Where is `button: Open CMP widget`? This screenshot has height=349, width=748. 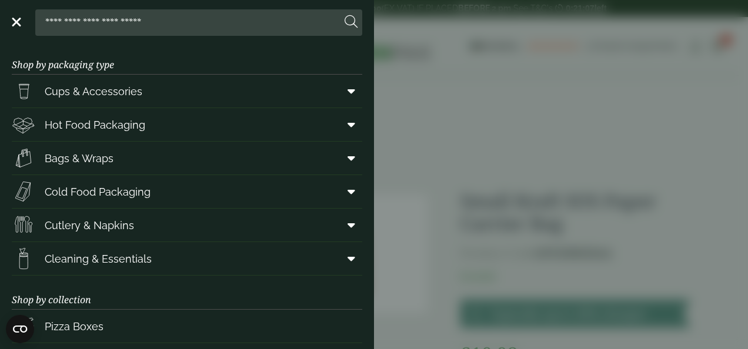 button: Open CMP widget is located at coordinates (20, 329).